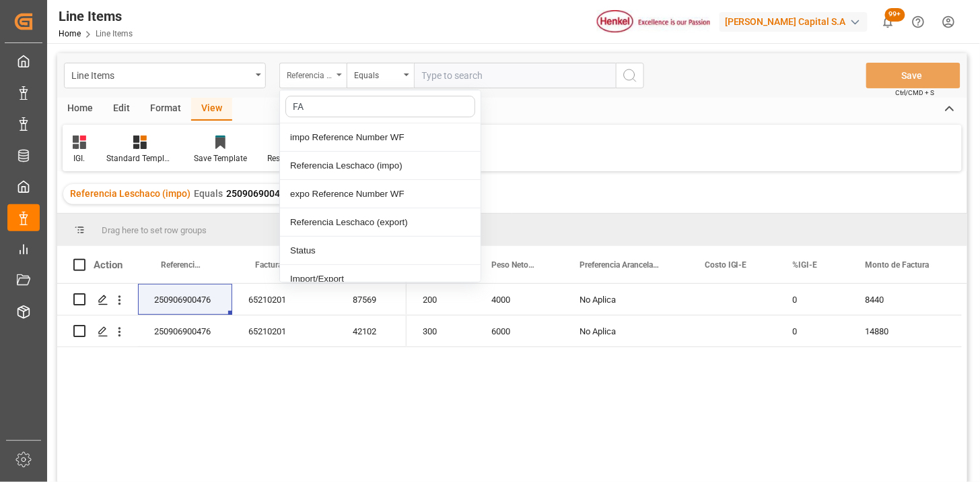 Image resolution: width=980 pixels, height=482 pixels. I want to click on div: 8440, so click(906, 299).